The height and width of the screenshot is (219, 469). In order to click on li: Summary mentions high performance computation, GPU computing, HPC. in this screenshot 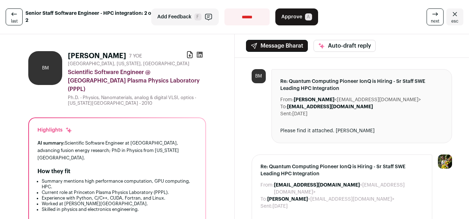, I will do `click(119, 184)`.